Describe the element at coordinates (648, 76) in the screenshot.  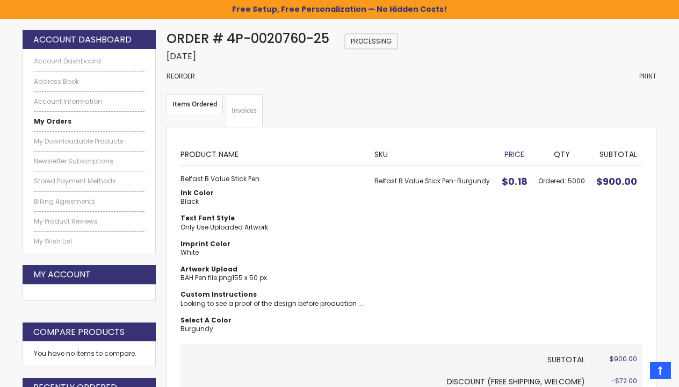
I see `span: Print` at that location.